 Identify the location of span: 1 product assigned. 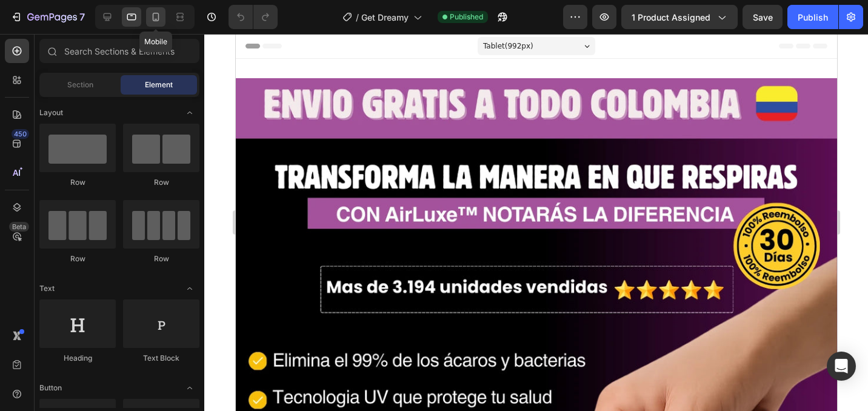
(671, 17).